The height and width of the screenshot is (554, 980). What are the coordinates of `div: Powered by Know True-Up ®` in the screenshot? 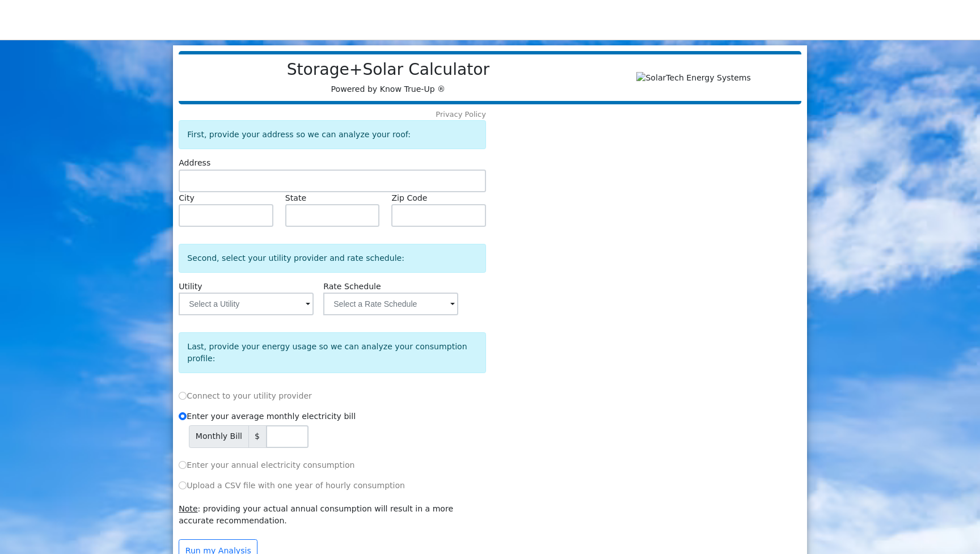 It's located at (388, 77).